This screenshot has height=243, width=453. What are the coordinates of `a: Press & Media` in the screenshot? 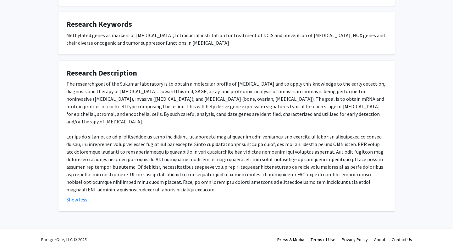 It's located at (291, 239).